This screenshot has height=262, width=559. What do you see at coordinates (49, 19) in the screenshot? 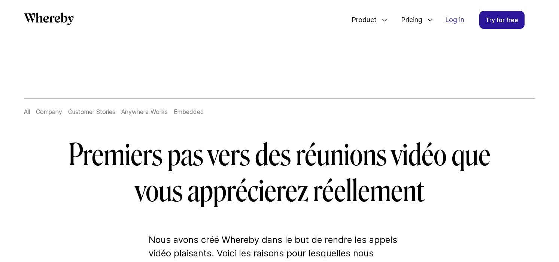
I see `svg: Whereby` at bounding box center [49, 19].